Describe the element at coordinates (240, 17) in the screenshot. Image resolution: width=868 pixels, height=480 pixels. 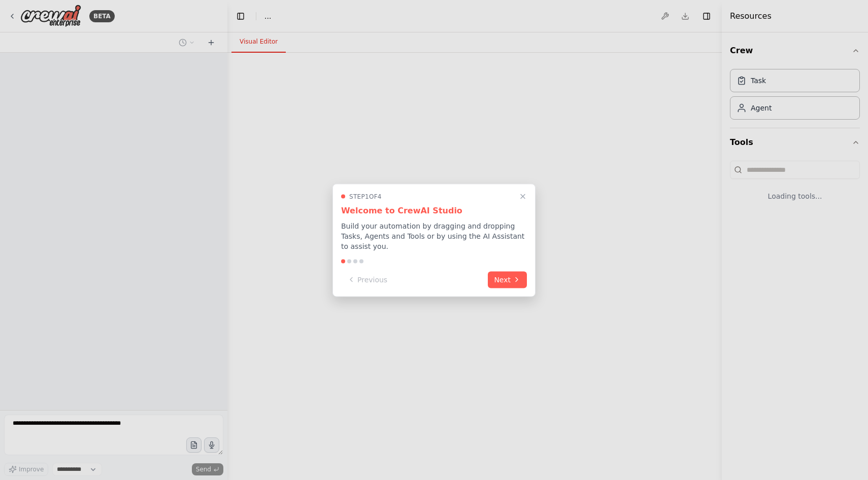
I see `button: Hide left sidebar` at that location.